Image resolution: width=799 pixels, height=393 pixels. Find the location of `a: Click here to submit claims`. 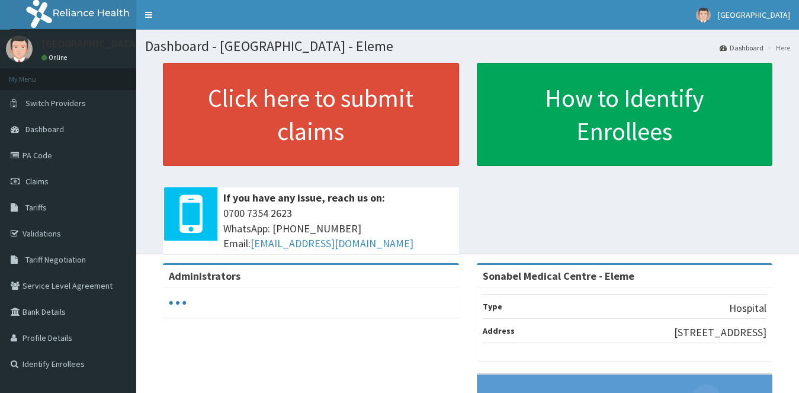

a: Click here to submit claims is located at coordinates (311, 114).